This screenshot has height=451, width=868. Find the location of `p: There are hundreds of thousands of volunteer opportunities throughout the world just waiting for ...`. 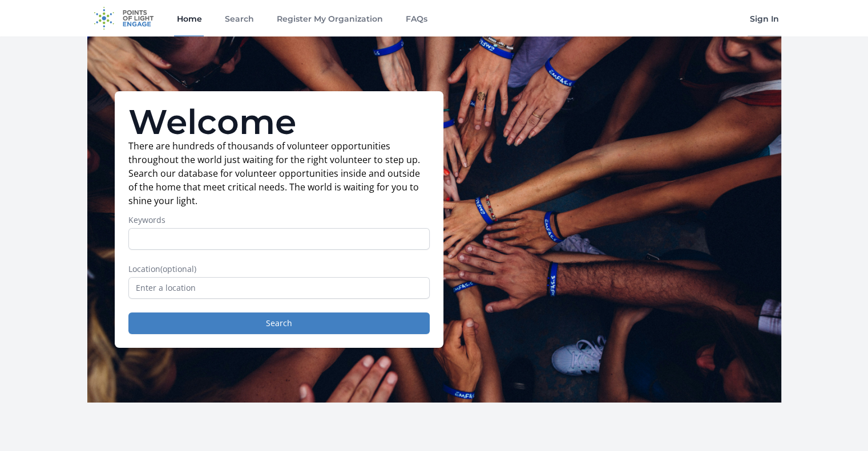

p: There are hundreds of thousands of volunteer opportunities throughout the world just waiting for ... is located at coordinates (279, 174).